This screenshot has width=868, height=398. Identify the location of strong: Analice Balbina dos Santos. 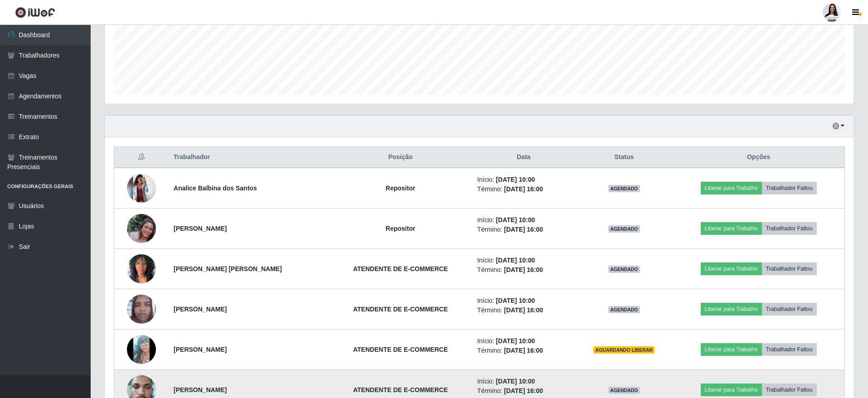
(215, 188).